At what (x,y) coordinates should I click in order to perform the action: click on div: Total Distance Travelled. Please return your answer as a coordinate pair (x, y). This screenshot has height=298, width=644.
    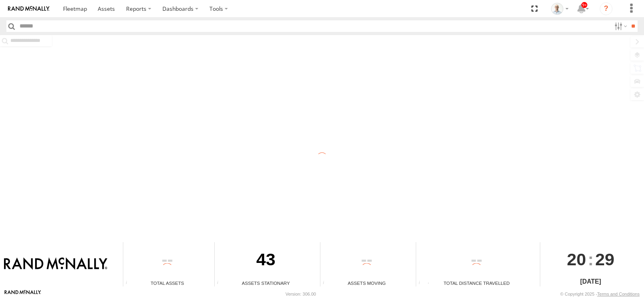
    Looking at the image, I should click on (477, 283).